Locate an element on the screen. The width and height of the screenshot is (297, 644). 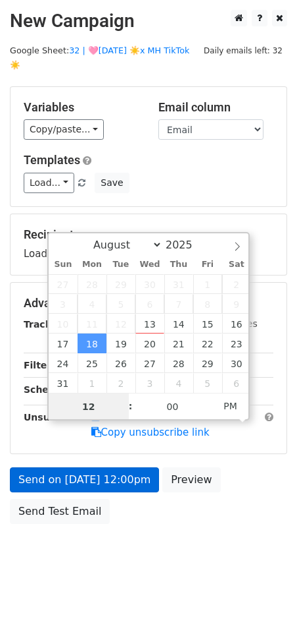
span: August 13, 2025 is located at coordinates (150, 323).